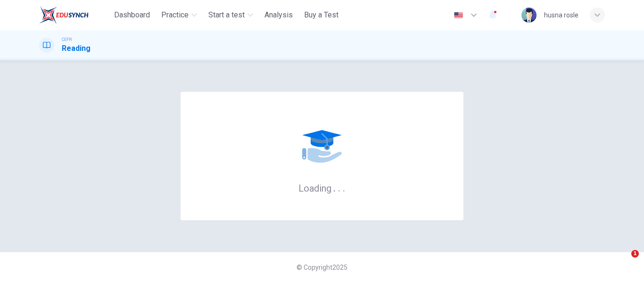  Describe the element at coordinates (561, 15) in the screenshot. I see `div: husna rosle` at that location.